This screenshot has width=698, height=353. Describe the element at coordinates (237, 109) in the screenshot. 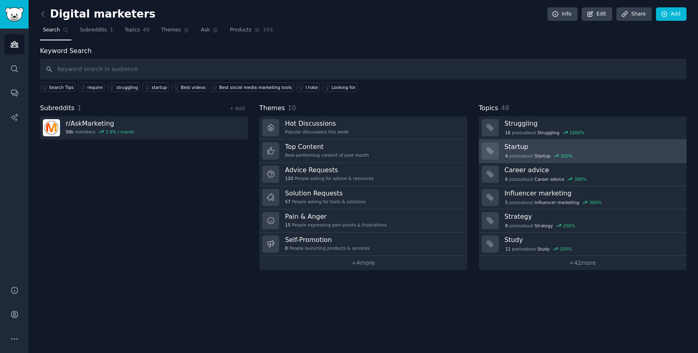

I see `a: + Add` at that location.